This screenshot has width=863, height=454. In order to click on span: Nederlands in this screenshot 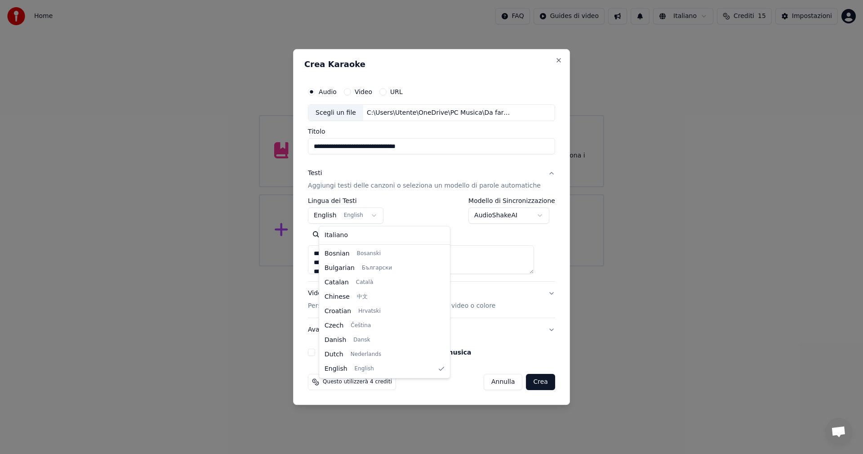, I will do `click(366, 354)`.